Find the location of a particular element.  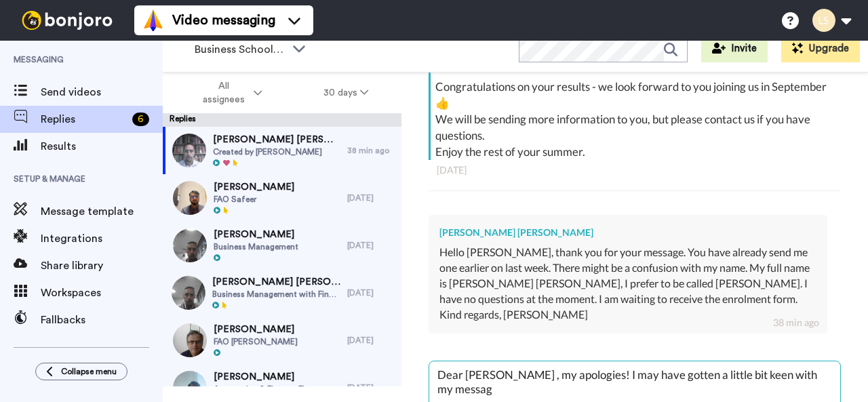

span: Integrations is located at coordinates (102, 239).